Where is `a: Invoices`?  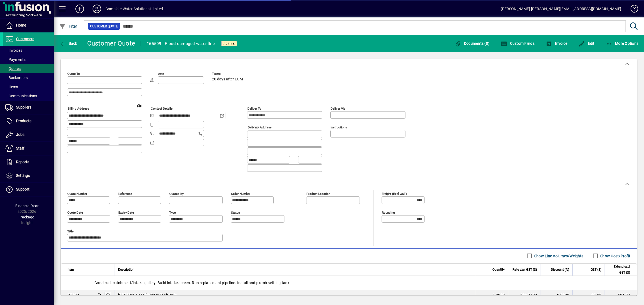 a: Invoices is located at coordinates (28, 50).